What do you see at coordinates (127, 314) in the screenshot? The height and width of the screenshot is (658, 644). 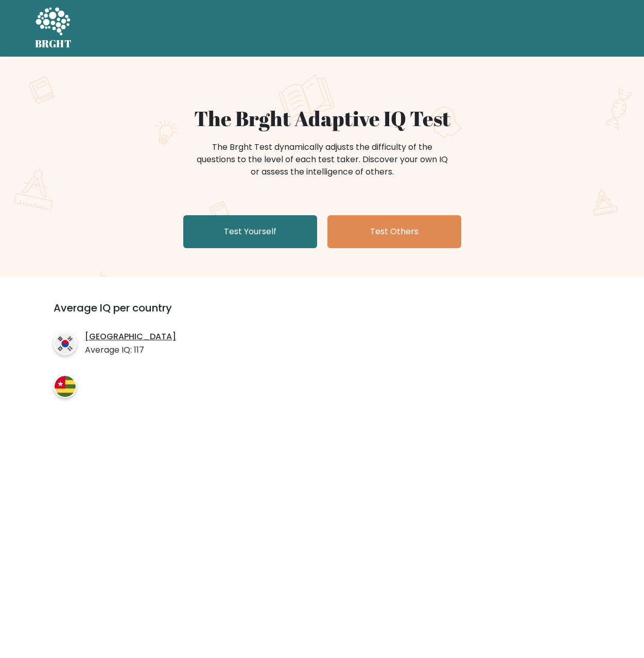 I see `h3: Average IQ per country` at bounding box center [127, 314].